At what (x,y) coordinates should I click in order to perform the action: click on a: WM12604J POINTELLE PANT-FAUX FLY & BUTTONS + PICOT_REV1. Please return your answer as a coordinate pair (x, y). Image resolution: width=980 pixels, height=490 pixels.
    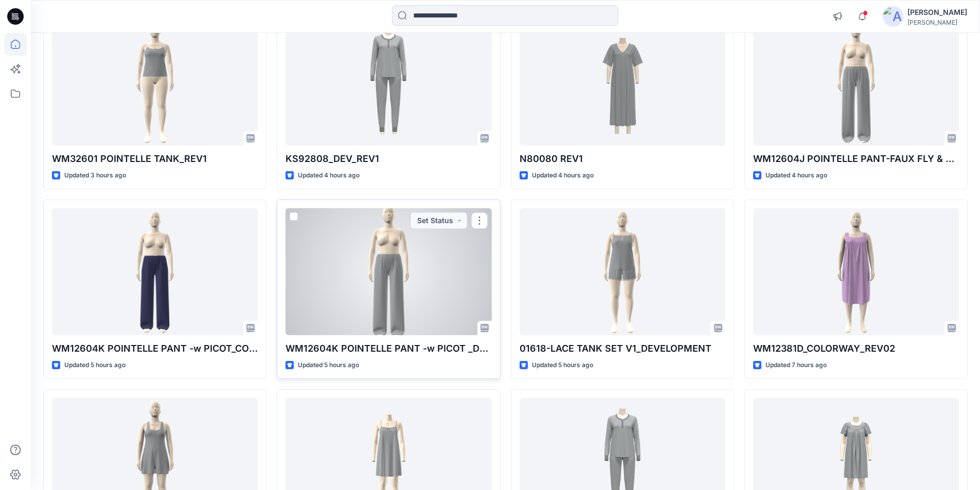
    Looking at the image, I should click on (856, 82).